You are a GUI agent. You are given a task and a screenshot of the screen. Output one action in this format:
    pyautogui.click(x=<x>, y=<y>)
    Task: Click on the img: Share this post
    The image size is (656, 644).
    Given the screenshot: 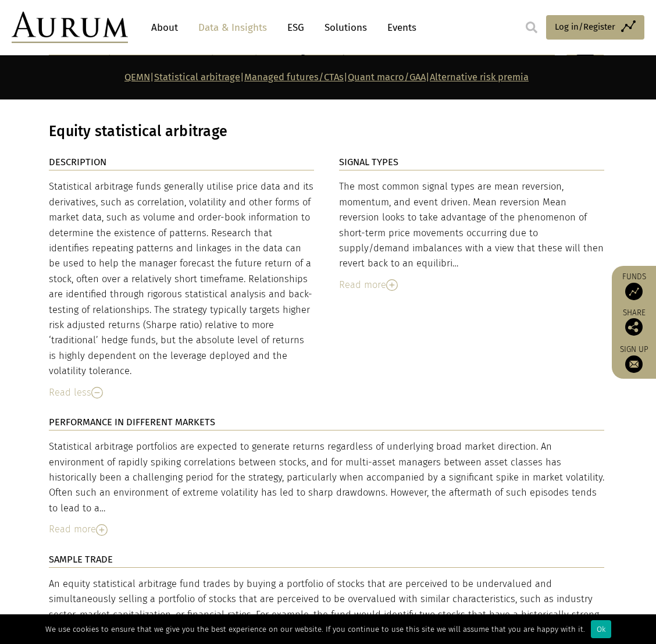 What is the action you would take?
    pyautogui.click(x=634, y=327)
    